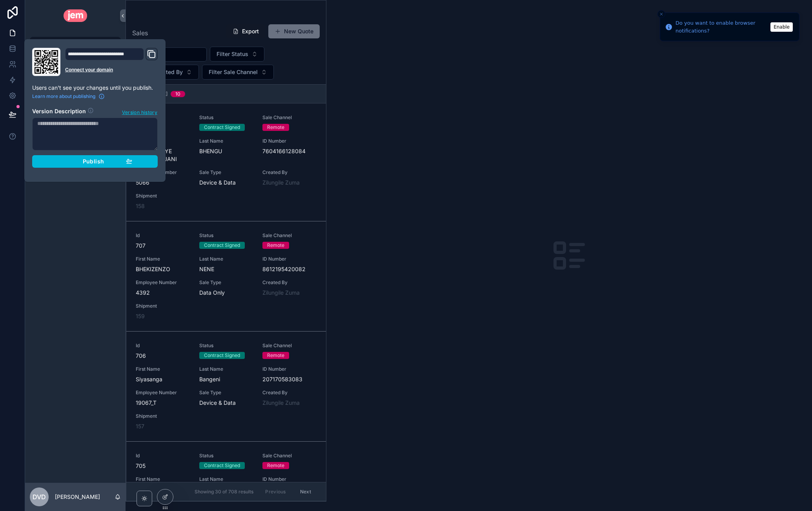 The image size is (812, 511). I want to click on button: Enable, so click(781, 27).